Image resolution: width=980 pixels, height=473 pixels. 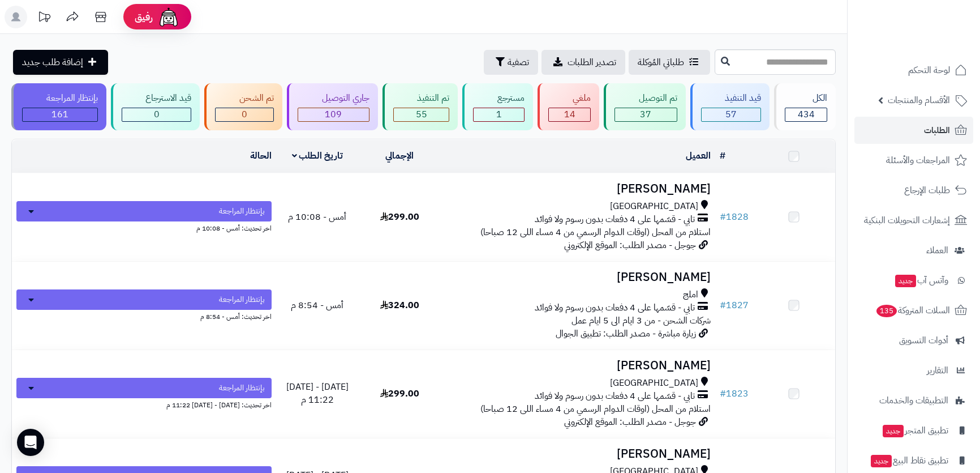 What do you see at coordinates (887, 311) in the screenshot?
I see `span: 135` at bounding box center [887, 311].